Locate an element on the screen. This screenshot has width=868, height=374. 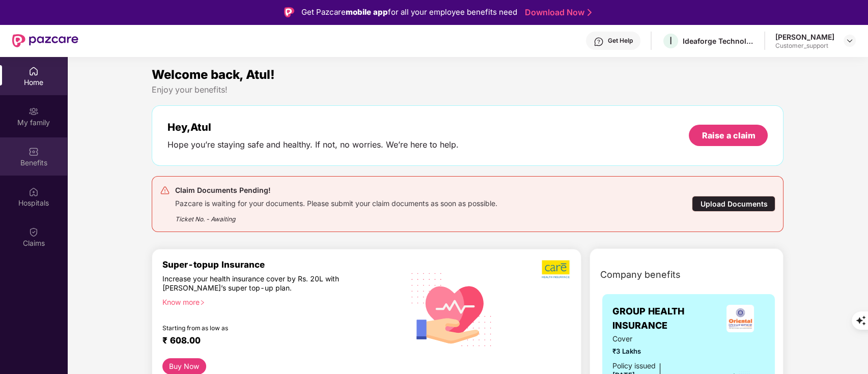
div: ₹ 608.00 is located at coordinates (277, 342).